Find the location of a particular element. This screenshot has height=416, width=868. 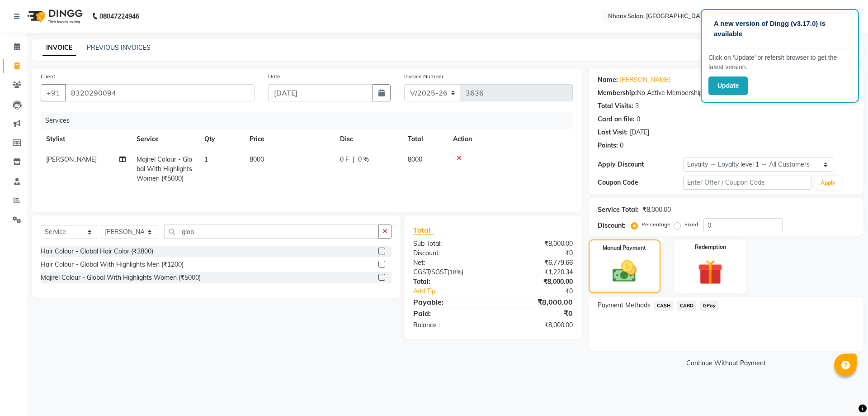

div: Hair Colour - Global With Highlights Men (₹1200) is located at coordinates (112, 264).